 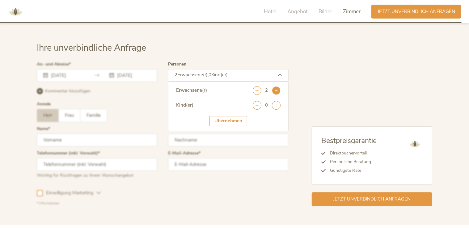 I want to click on span: Erwachsene(r),, so click(x=193, y=75).